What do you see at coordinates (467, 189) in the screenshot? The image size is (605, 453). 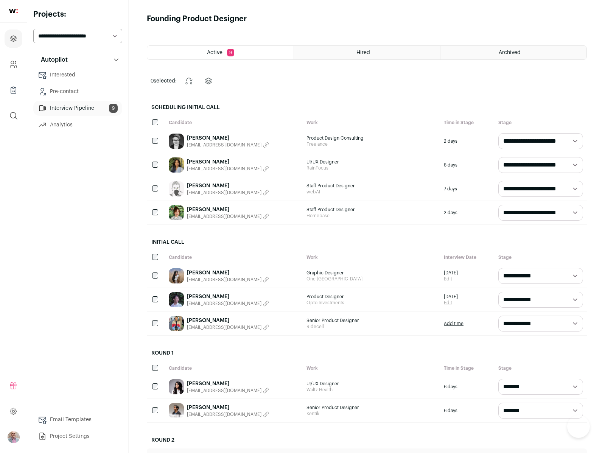 I see `div: 7 days` at bounding box center [467, 189].